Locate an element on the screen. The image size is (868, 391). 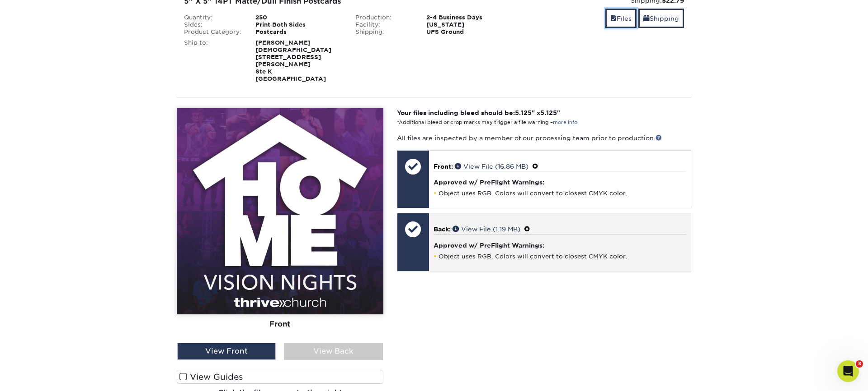
div: Sides: is located at coordinates (213, 25).